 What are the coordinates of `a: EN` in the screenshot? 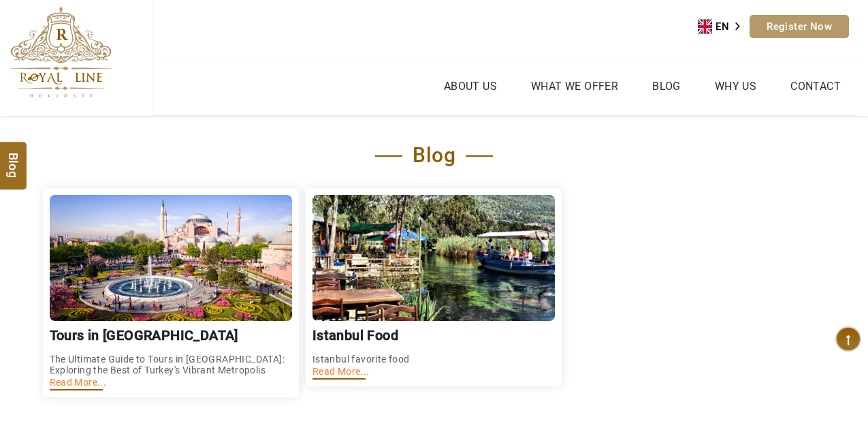 It's located at (724, 26).